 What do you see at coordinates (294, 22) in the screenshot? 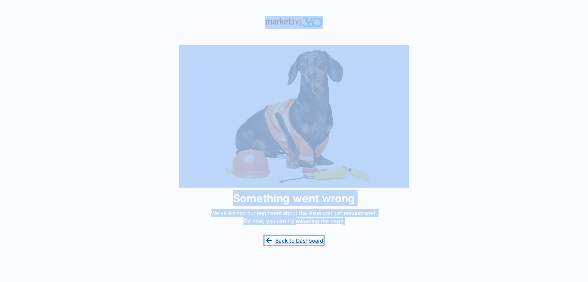
I see `img: Marketing 360 Logo` at bounding box center [294, 22].